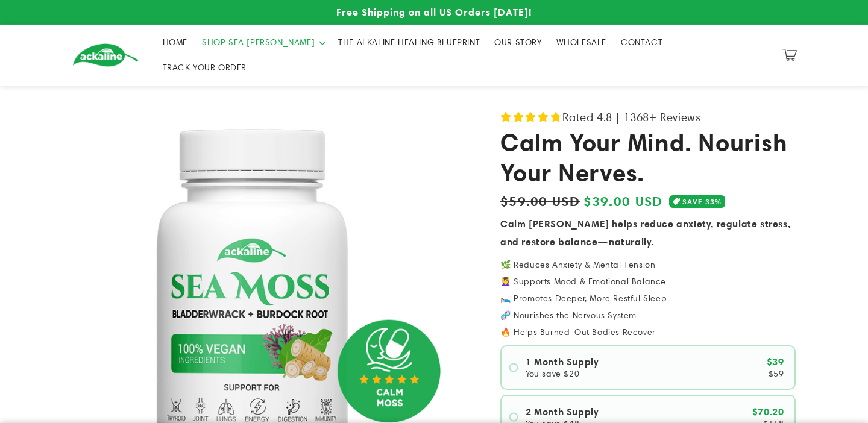  What do you see at coordinates (775, 361) in the screenshot?
I see `span: $39` at bounding box center [775, 361].